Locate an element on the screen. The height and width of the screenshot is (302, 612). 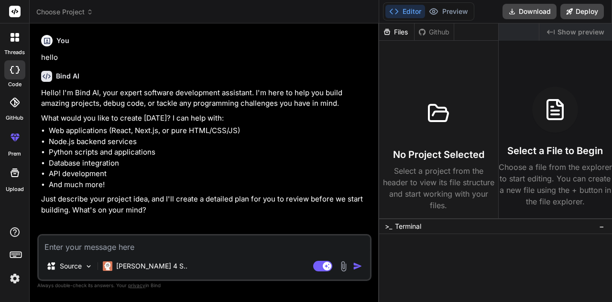
button: Editor is located at coordinates (405, 11).